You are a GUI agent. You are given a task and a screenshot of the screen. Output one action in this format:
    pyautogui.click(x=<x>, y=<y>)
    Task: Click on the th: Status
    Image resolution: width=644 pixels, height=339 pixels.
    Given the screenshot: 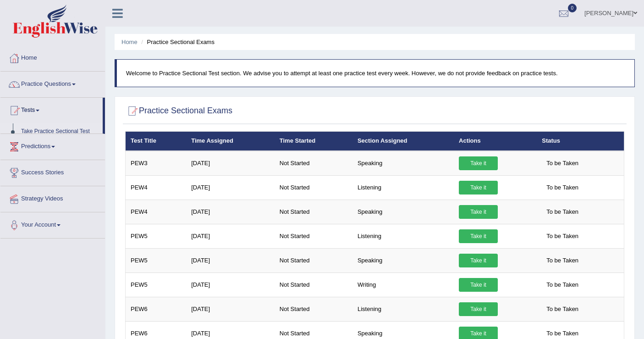 What is the action you would take?
    pyautogui.click(x=580, y=141)
    